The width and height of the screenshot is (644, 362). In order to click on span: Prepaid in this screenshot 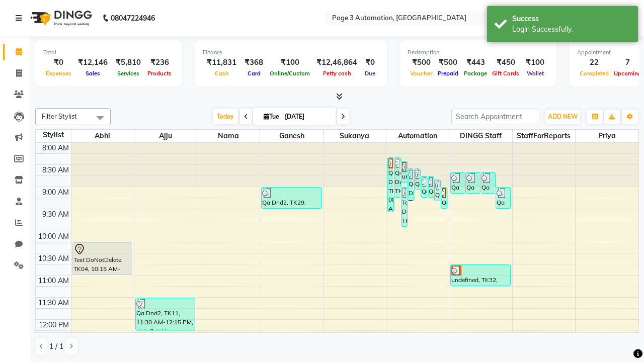, I will do `click(448, 73)`.